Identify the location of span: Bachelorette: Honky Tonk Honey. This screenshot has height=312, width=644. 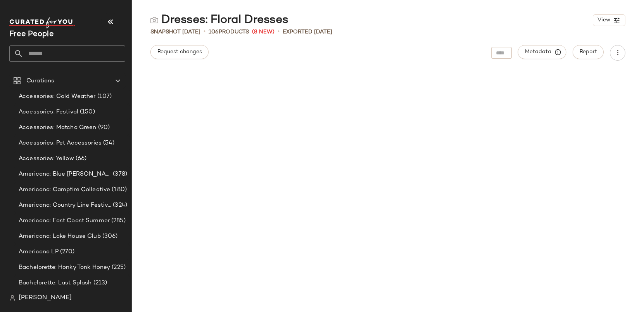
(64, 267).